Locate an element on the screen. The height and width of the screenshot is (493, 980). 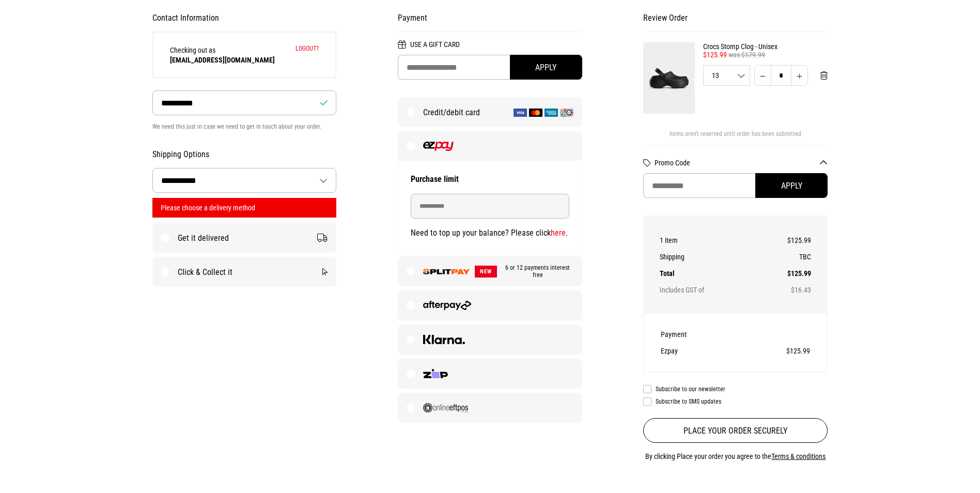
img: Afterpay is located at coordinates (447, 306).